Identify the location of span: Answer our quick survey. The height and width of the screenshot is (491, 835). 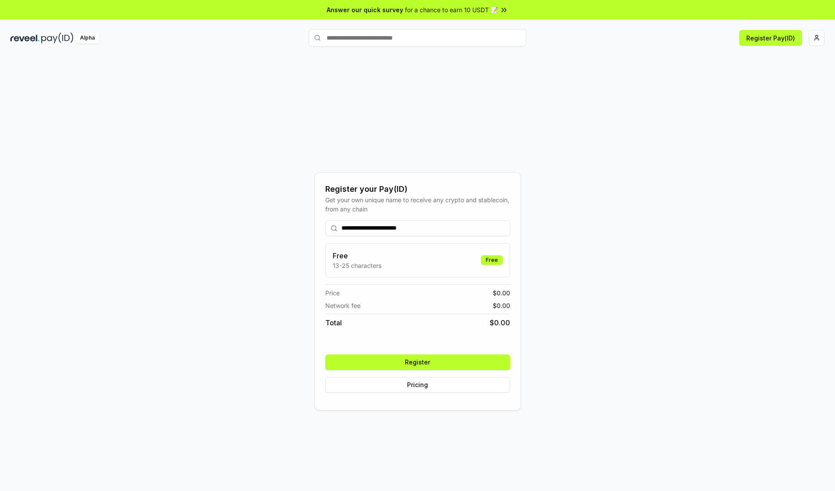
(365, 10).